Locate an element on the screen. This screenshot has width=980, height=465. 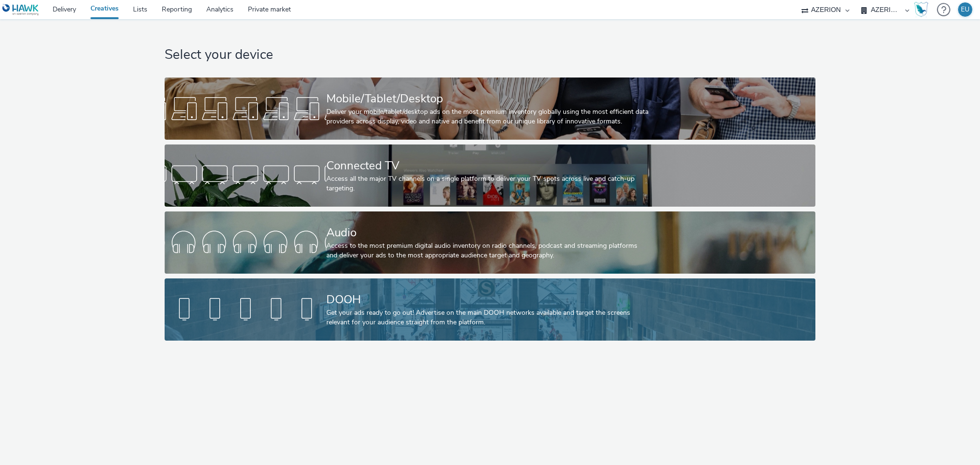
div: EU is located at coordinates (965, 9).